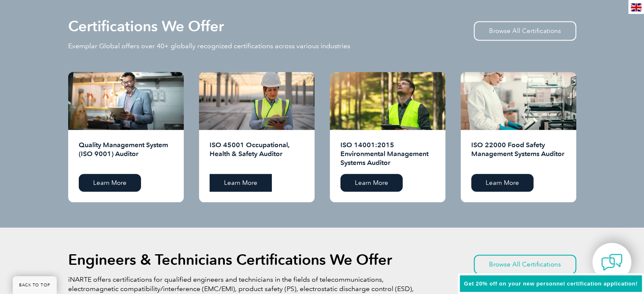 The height and width of the screenshot is (294, 644). What do you see at coordinates (209, 46) in the screenshot?
I see `p: Exemplar Global offers over 40+ globally recognized certifications across various industries` at bounding box center [209, 46].